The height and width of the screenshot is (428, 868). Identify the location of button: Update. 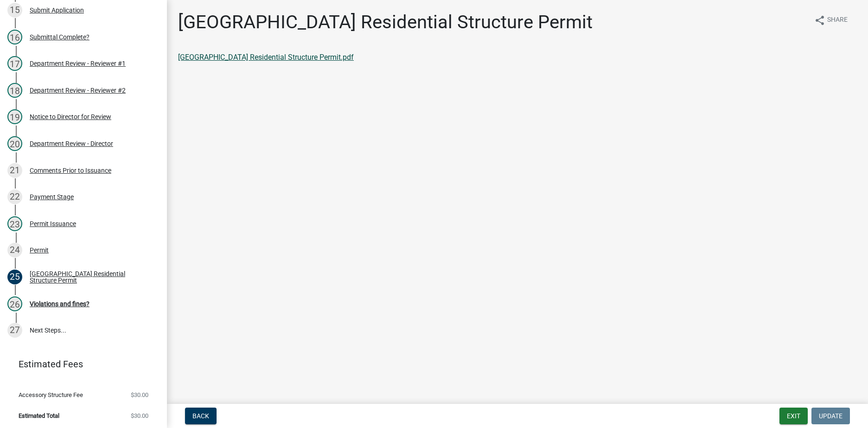
(830, 416).